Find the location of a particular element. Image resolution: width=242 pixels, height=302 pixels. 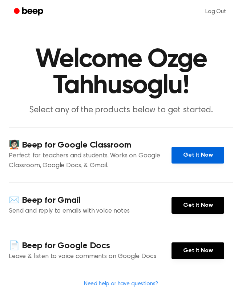

a: Log Out is located at coordinates (215, 12).